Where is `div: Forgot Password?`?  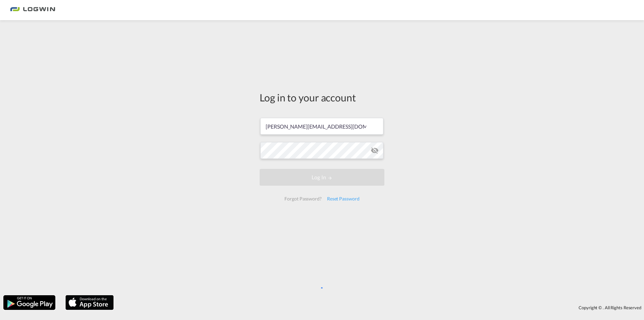
div: Forgot Password? is located at coordinates (303, 199).